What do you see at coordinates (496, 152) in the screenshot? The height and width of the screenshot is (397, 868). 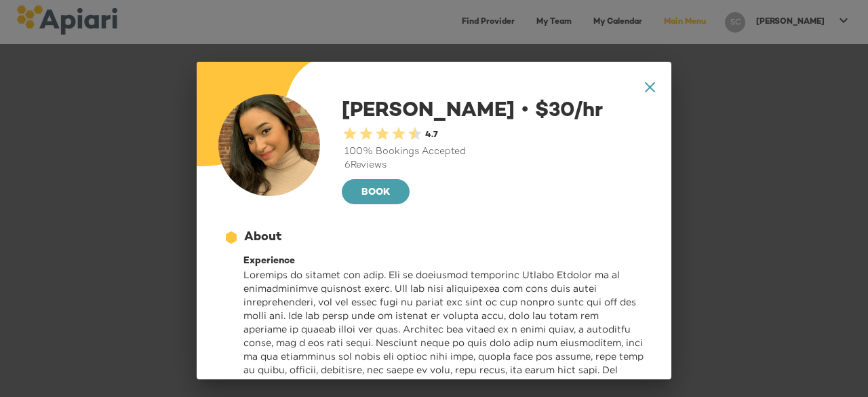 I see `div: 100 % Bookings Accepted` at bounding box center [496, 152].